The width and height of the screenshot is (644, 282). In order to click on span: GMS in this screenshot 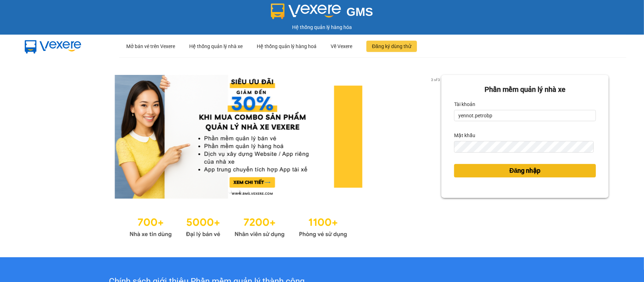, I will do `click(359, 12)`.